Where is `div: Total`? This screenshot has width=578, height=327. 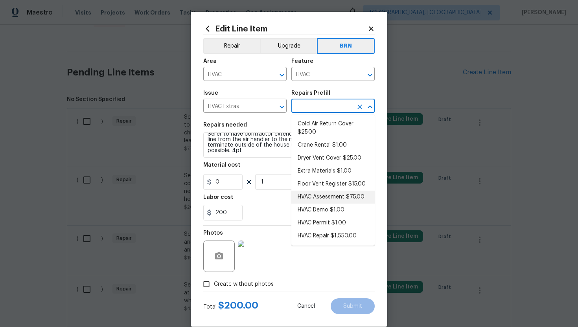
div: Total is located at coordinates (231, 307).